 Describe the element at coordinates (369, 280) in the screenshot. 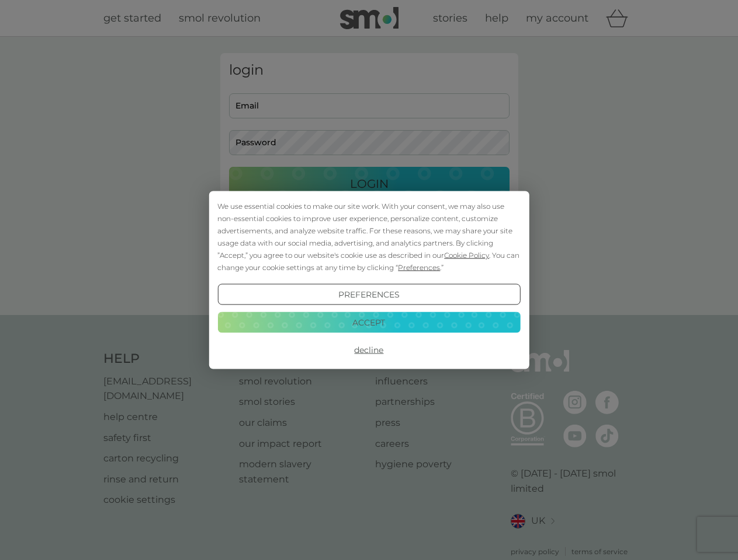

I see `div: Cookie Consent Prompt` at that location.